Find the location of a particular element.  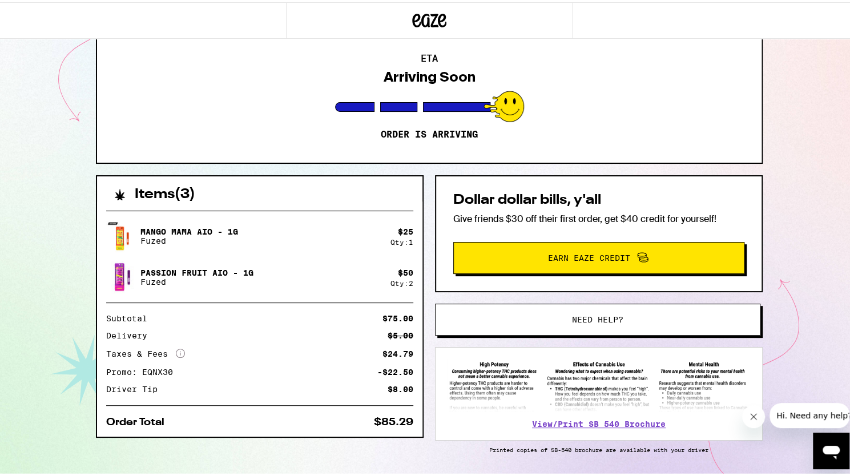

p: Passion Fruit AIO - 1g is located at coordinates (197, 271).